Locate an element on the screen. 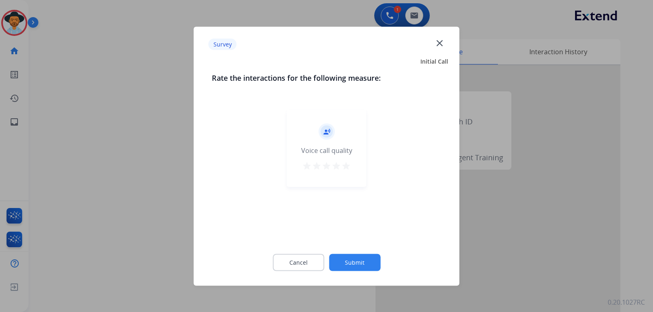  p: Survey is located at coordinates (222, 44).